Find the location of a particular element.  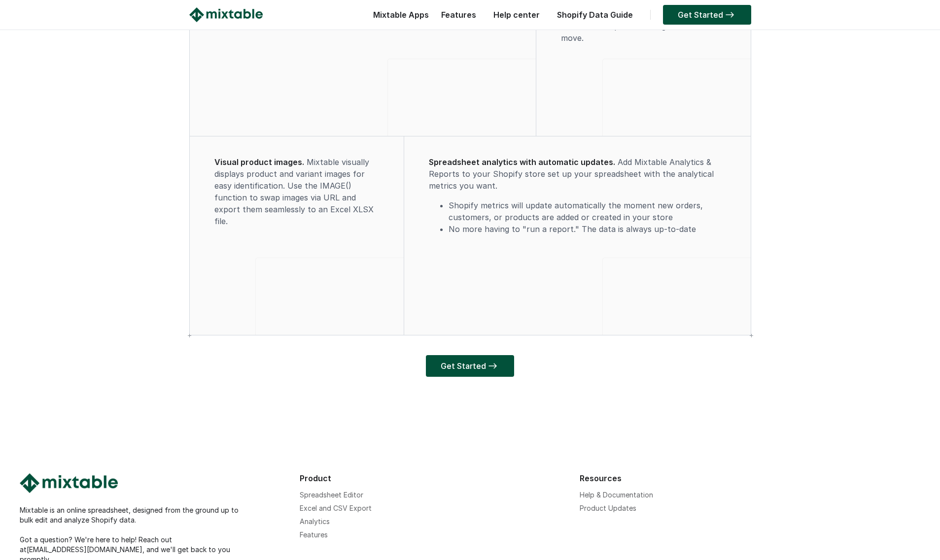

div: Resources is located at coordinates (715, 479).